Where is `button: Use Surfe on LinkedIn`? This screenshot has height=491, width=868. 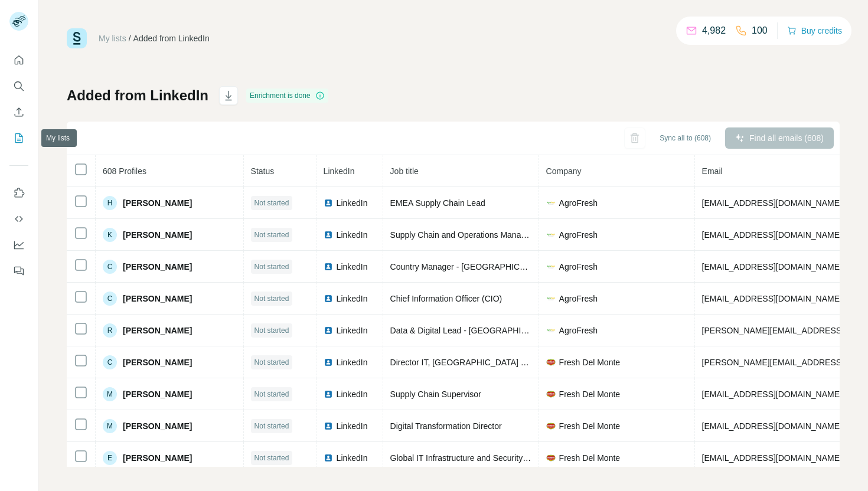 button: Use Surfe on LinkedIn is located at coordinates (19, 193).